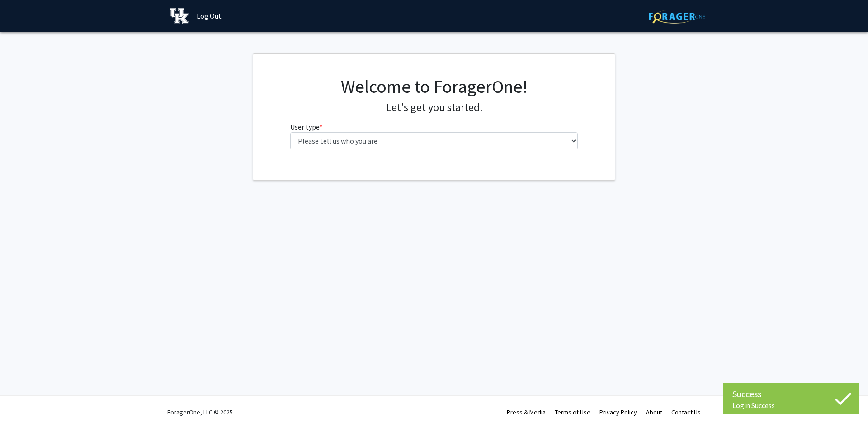 The height and width of the screenshot is (428, 868). I want to click on a: Press & Media, so click(527, 412).